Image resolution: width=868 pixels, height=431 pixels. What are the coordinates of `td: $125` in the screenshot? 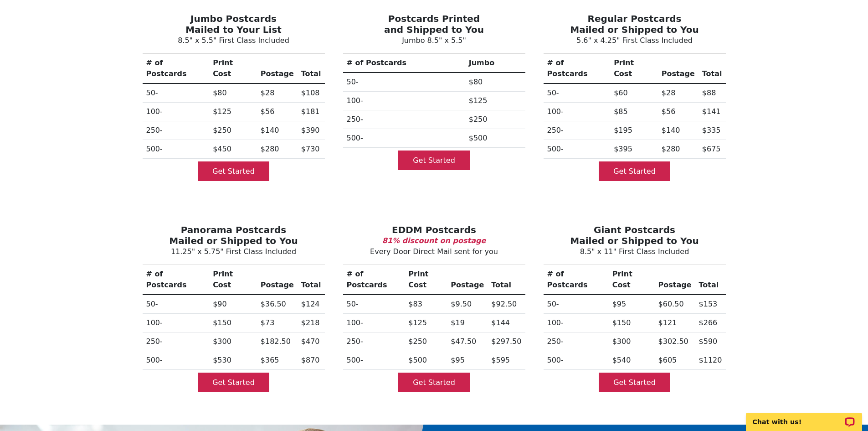 It's located at (426, 323).